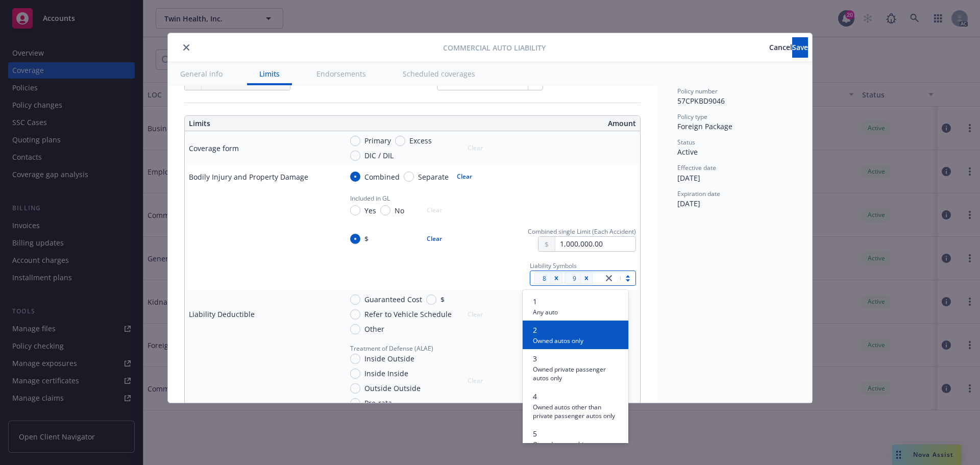 This screenshot has width=980, height=465. Describe the element at coordinates (391, 348) in the screenshot. I see `span: Treatment of Defense (ALAE)` at that location.